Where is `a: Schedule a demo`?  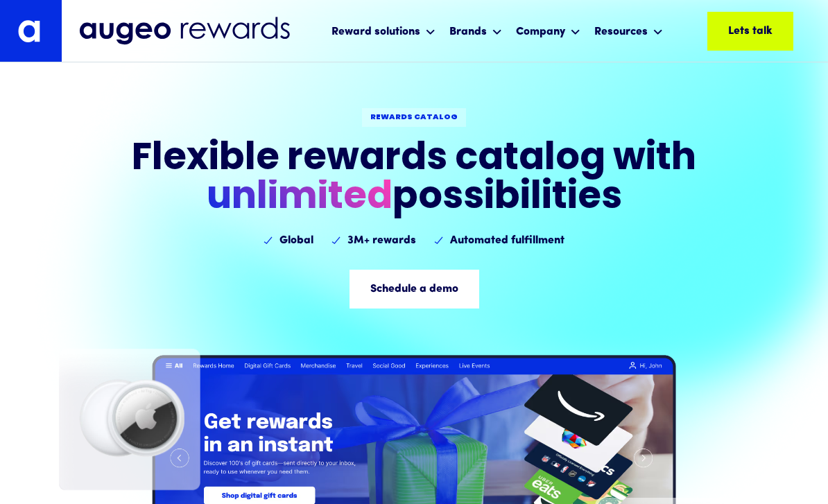
a: Schedule a demo is located at coordinates (414, 289).